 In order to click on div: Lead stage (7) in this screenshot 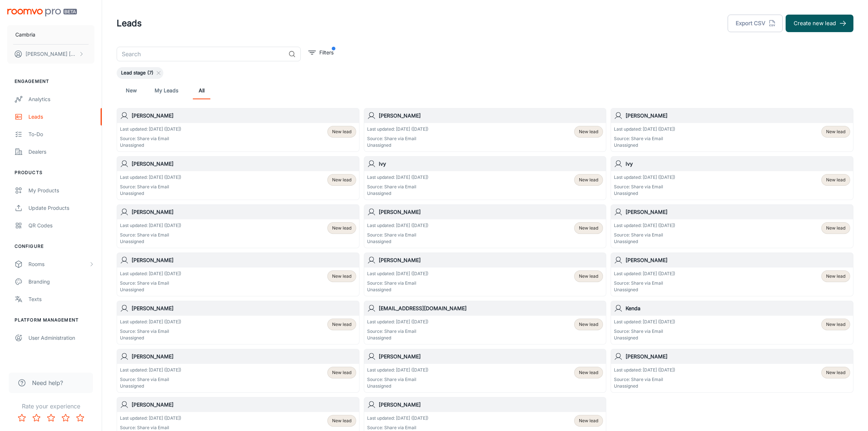, I will do `click(140, 73)`.